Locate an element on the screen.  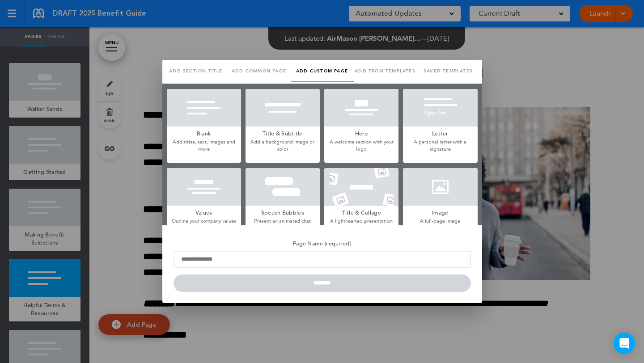
h5: Hero is located at coordinates (361, 133).